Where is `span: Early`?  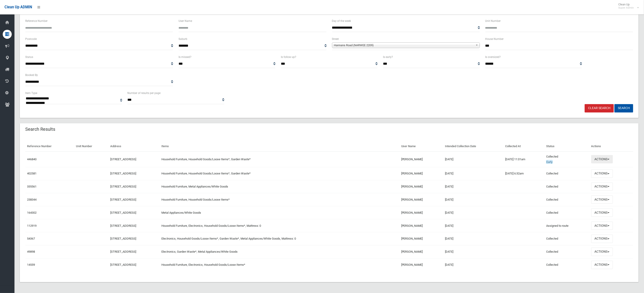
span: Early is located at coordinates (549, 162).